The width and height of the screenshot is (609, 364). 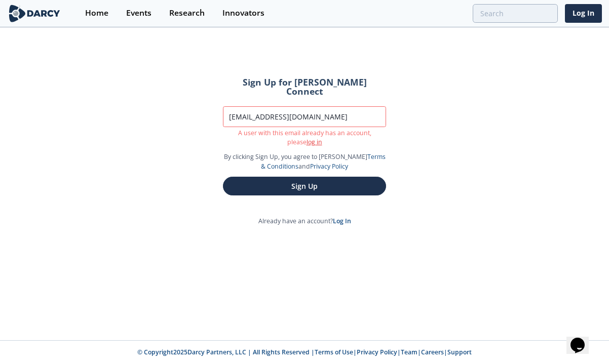 What do you see at coordinates (304, 186) in the screenshot?
I see `button: Sign Up` at bounding box center [304, 186].